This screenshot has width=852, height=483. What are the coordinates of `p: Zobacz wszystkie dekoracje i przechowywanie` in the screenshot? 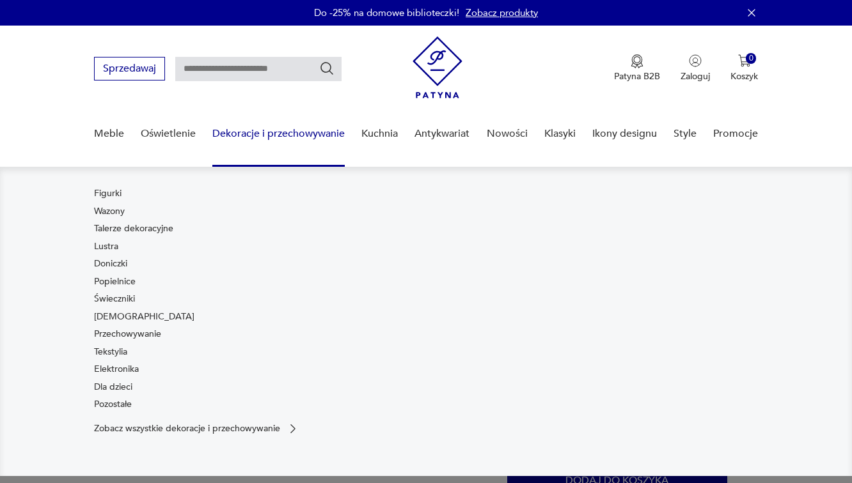 It's located at (187, 428).